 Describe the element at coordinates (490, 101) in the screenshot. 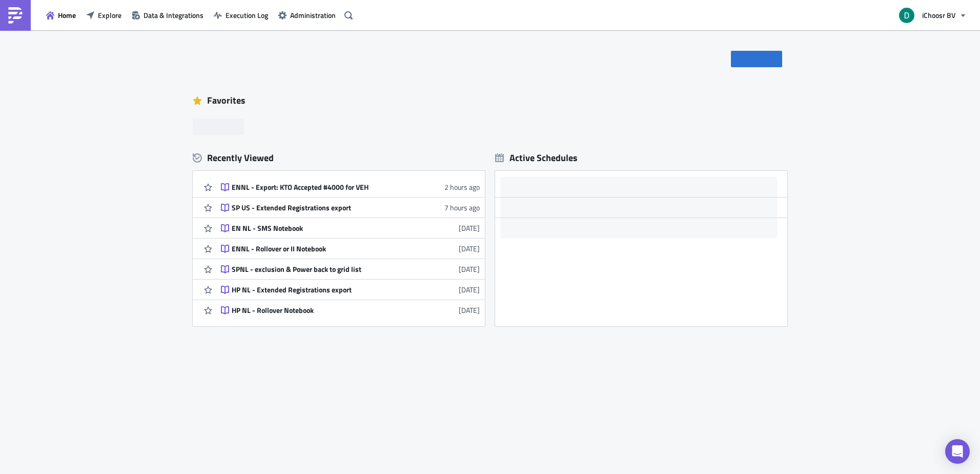

I see `div: Favorites` at that location.